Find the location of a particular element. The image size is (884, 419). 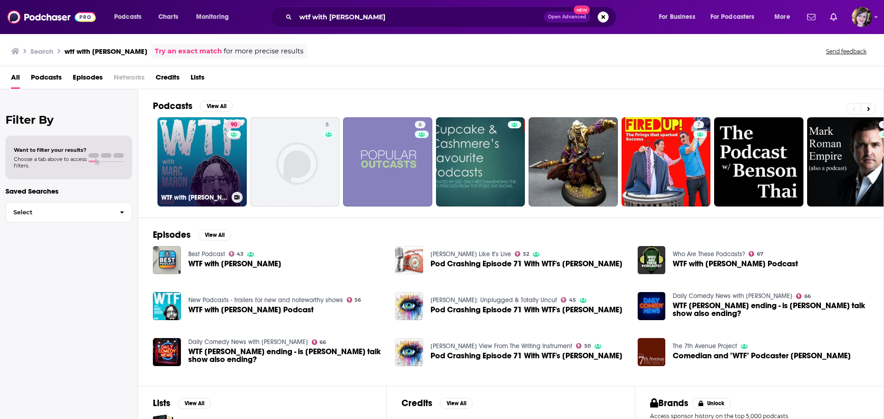

span: 43 is located at coordinates (240, 254).